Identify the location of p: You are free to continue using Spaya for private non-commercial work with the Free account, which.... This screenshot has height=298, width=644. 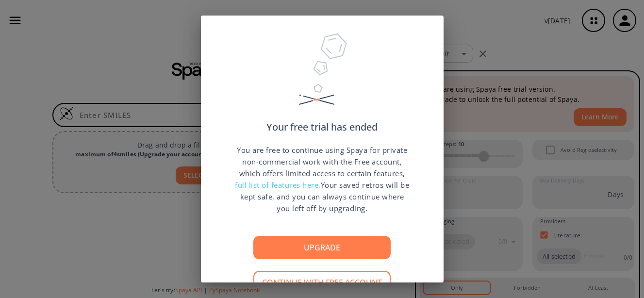
(322, 179).